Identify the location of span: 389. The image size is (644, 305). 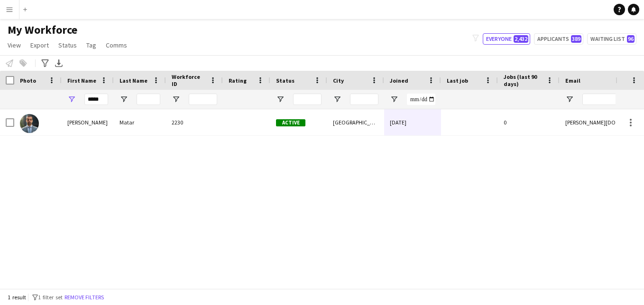
(576, 39).